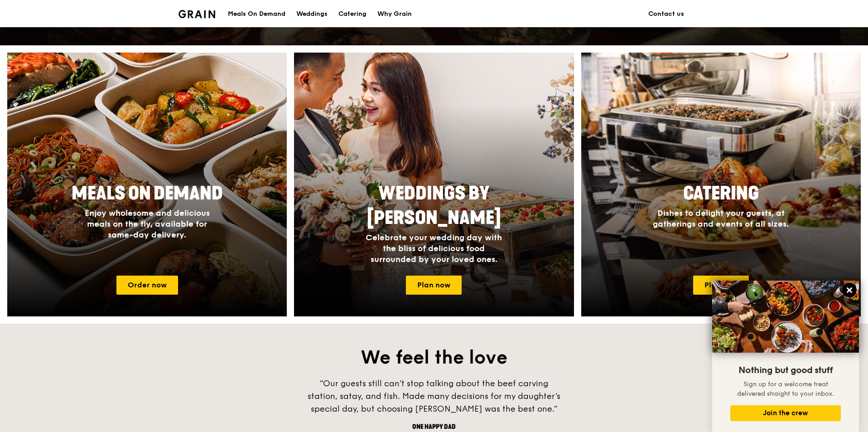  What do you see at coordinates (434, 184) in the screenshot?
I see `img: weddings-card.4f3003b8.jpg` at bounding box center [434, 184].